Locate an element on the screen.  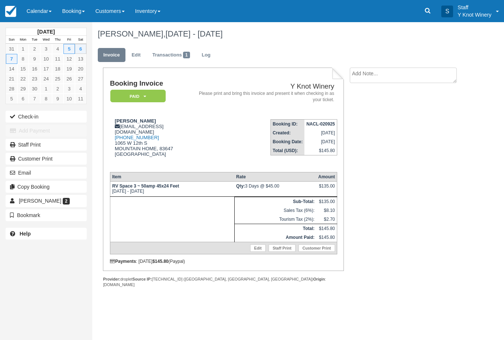
p: Y Knot Winery is located at coordinates (475, 15).